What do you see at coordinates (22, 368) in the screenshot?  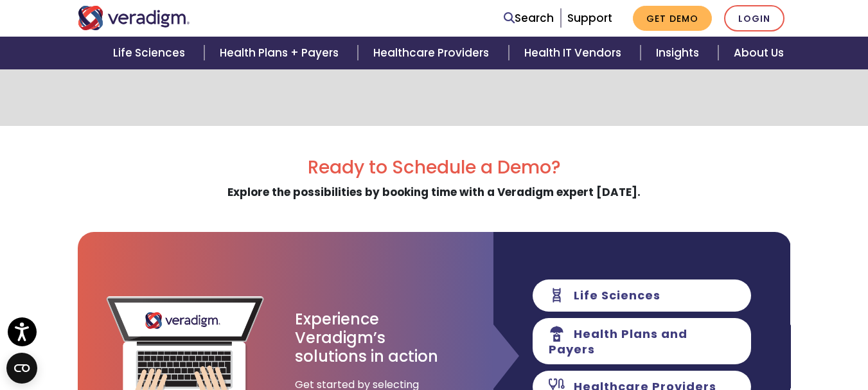 I see `button: Open CMP widget` at bounding box center [22, 368].